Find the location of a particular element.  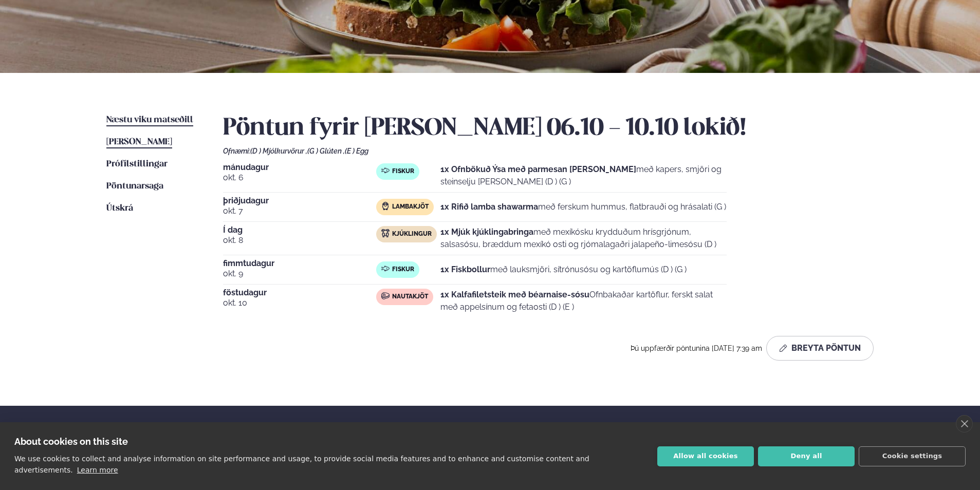

span: Nautakjöt is located at coordinates (410, 297).